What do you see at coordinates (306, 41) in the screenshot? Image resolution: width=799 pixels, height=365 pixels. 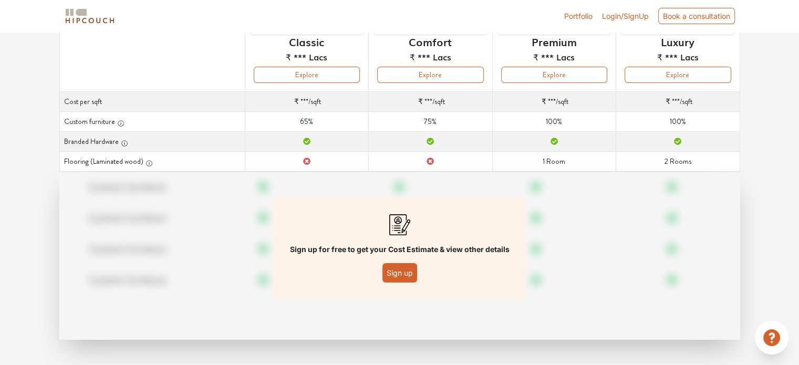 I see `h6: Classic` at bounding box center [306, 41].